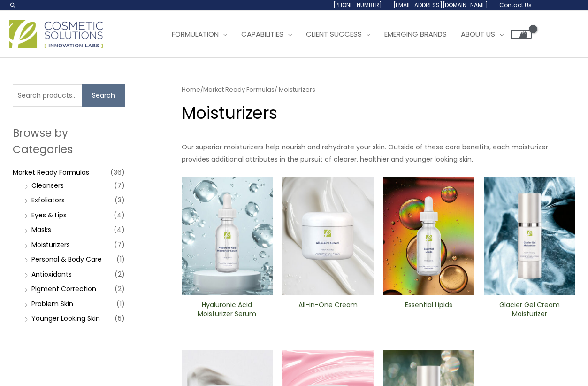 This screenshot has width=588, height=386. What do you see at coordinates (64, 289) in the screenshot?
I see `a: PIgment Correction` at bounding box center [64, 289].